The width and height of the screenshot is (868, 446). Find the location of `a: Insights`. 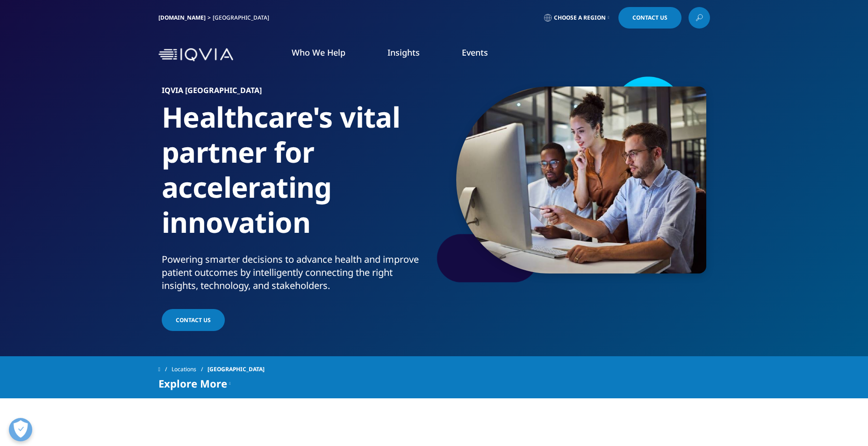

a: Insights is located at coordinates (404, 52).